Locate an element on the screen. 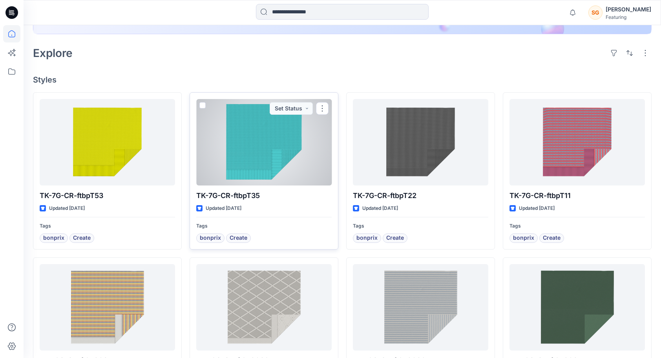 The height and width of the screenshot is (358, 661). a: TK-12G-CR-ft250603 is located at coordinates (420, 307).